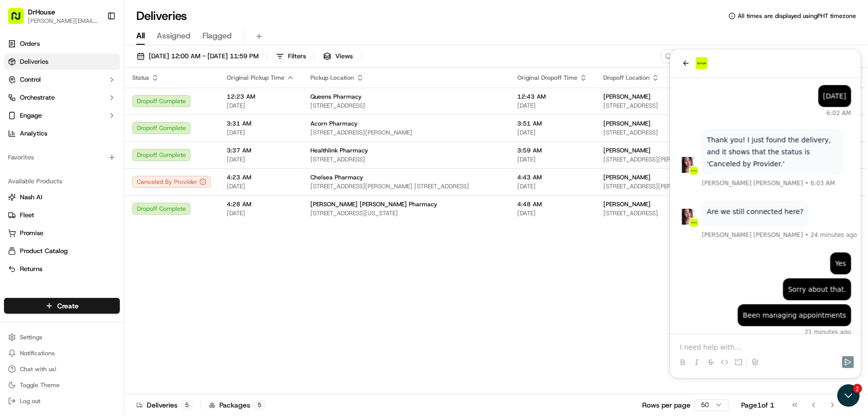 The height and width of the screenshot is (416, 868). I want to click on button: DrHouse, so click(41, 12).